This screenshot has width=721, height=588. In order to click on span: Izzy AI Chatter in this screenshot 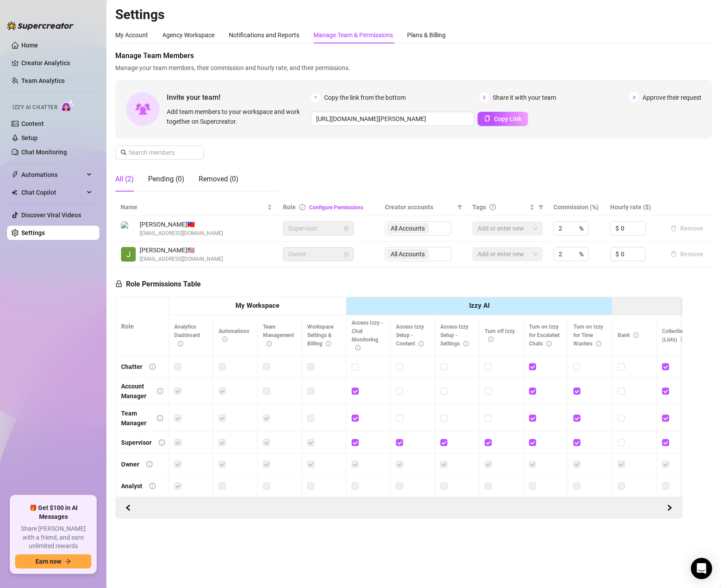, I will do `click(35, 107)`.